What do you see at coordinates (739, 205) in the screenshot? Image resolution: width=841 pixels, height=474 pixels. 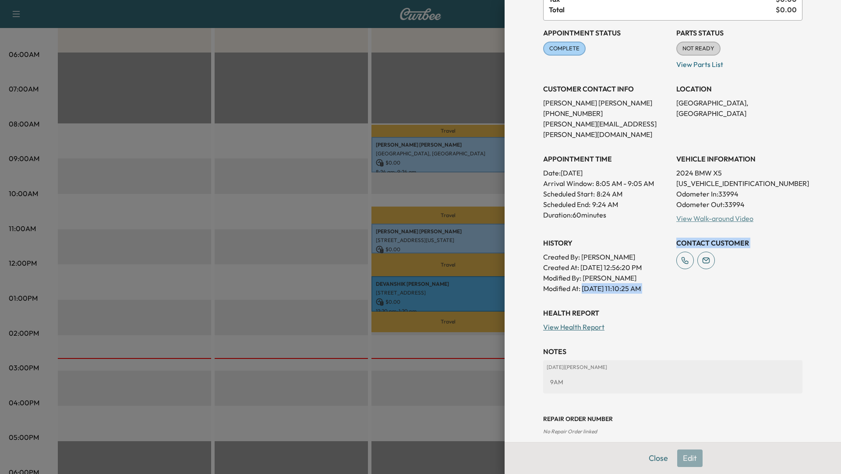 I see `p: Odometer Out: 33994` at bounding box center [739, 205].